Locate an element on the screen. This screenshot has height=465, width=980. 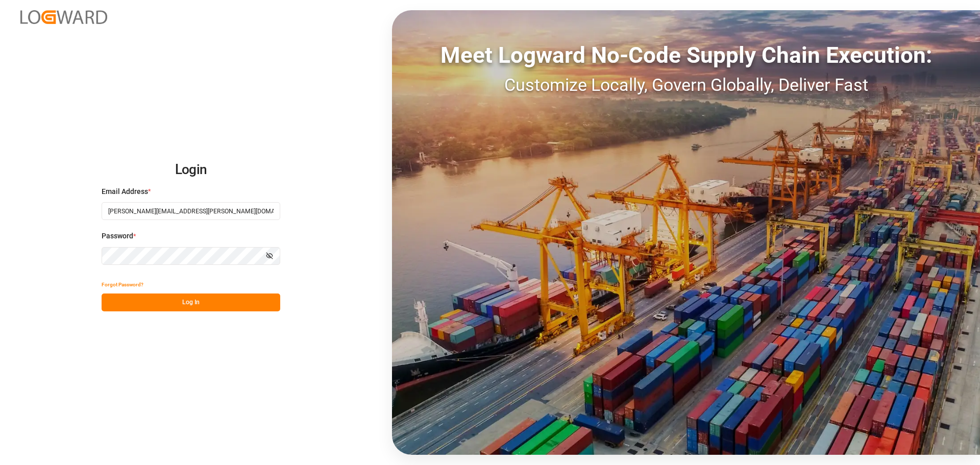
button: Forgot Password? is located at coordinates (122, 284).